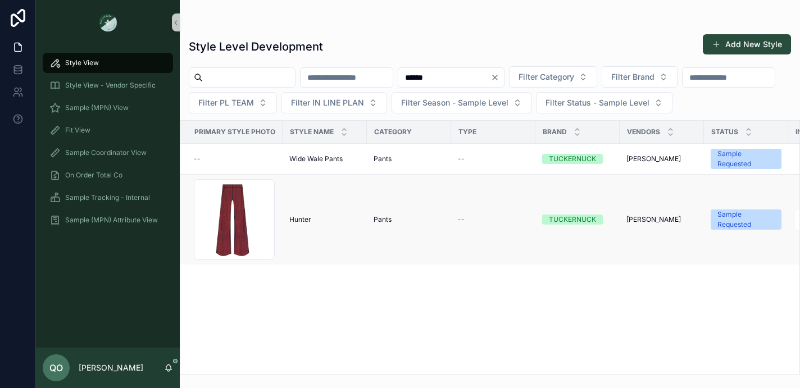 This screenshot has width=800, height=388. What do you see at coordinates (325, 159) in the screenshot?
I see `a: Wide Wale Pants` at bounding box center [325, 159].